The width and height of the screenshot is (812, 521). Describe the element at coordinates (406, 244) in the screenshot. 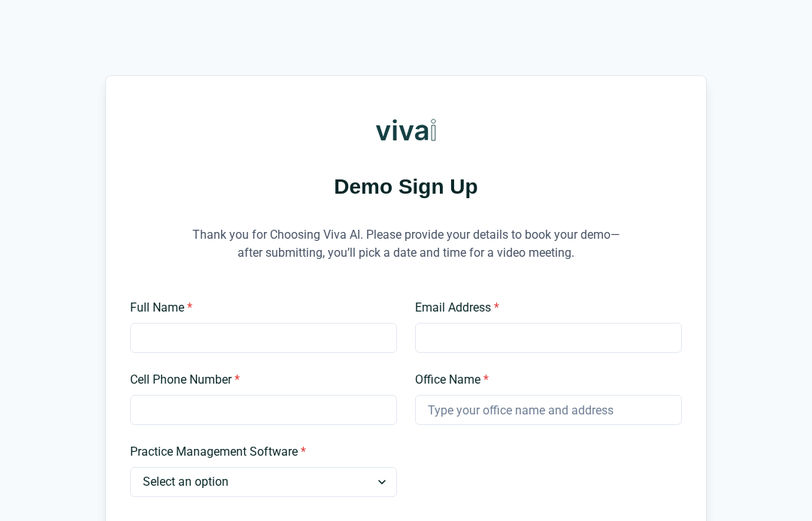

I see `p: Thank you for Choosing Viva AI. Please provide your details to book your demo—after submitting, y...` at that location.